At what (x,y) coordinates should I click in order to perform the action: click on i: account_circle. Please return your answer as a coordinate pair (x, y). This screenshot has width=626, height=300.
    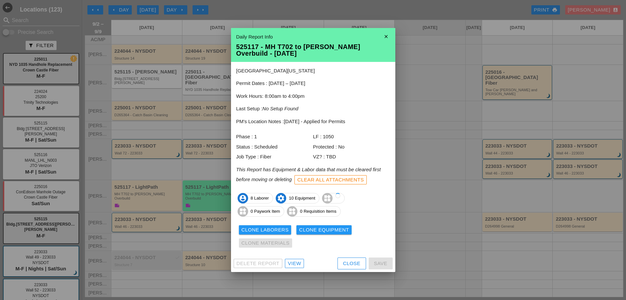
    Looking at the image, I should click on (243, 198).